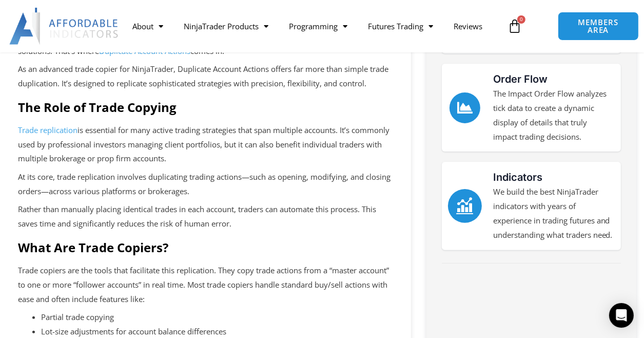 Image resolution: width=644 pixels, height=338 pixels. I want to click on a: Duplicate Account Actions, so click(145, 51).